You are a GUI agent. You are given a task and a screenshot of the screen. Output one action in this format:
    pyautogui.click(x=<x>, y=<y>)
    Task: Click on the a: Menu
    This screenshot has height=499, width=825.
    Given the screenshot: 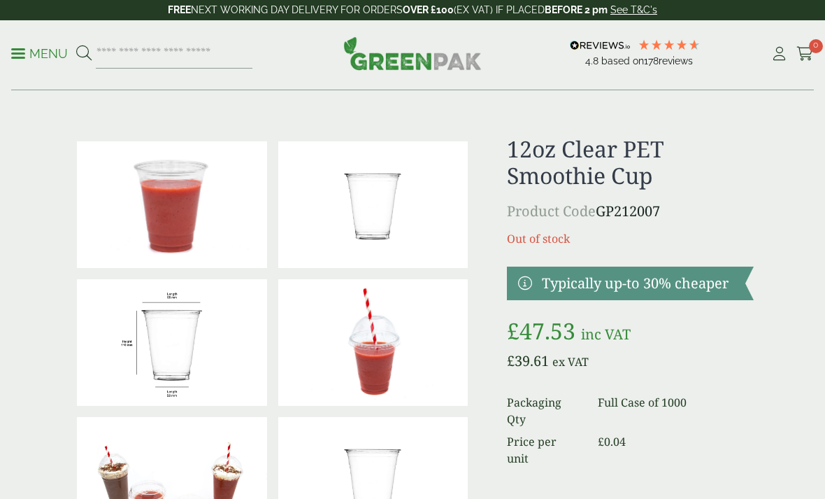 What is the action you would take?
    pyautogui.click(x=39, y=52)
    